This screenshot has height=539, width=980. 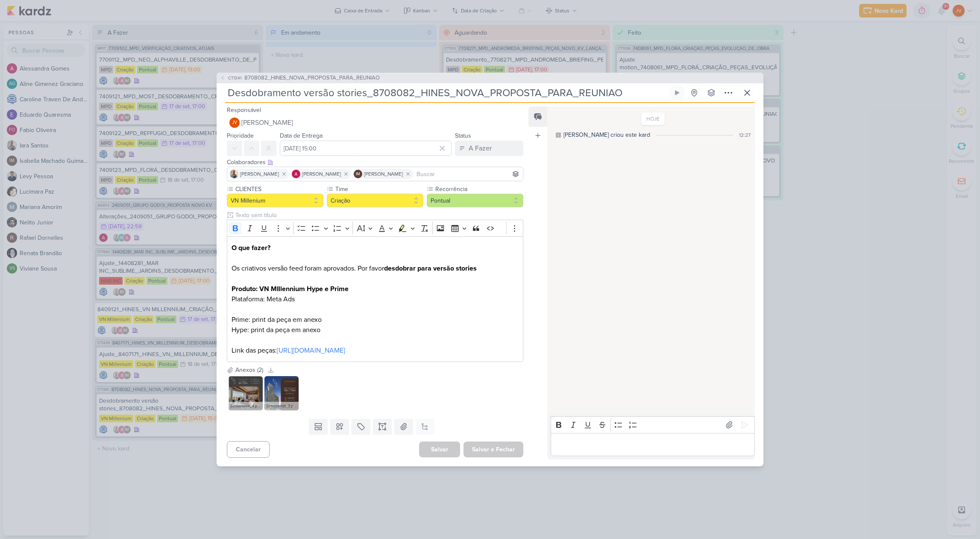 I want to click on div: A Fazer, so click(x=481, y=148).